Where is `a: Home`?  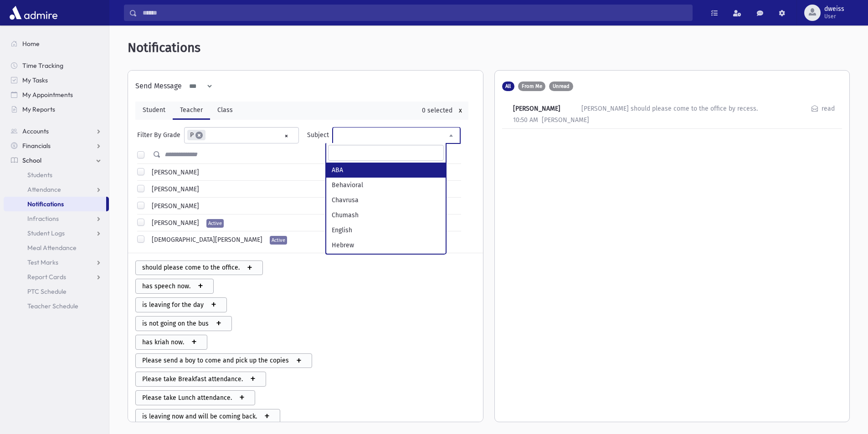 a: Home is located at coordinates (56, 44).